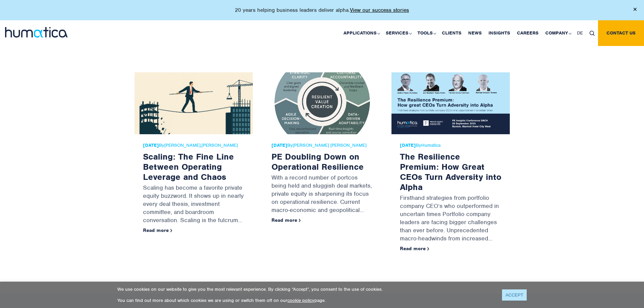 This screenshot has height=308, width=644. What do you see at coordinates (592, 33) in the screenshot?
I see `img: search_icon` at bounding box center [592, 33].